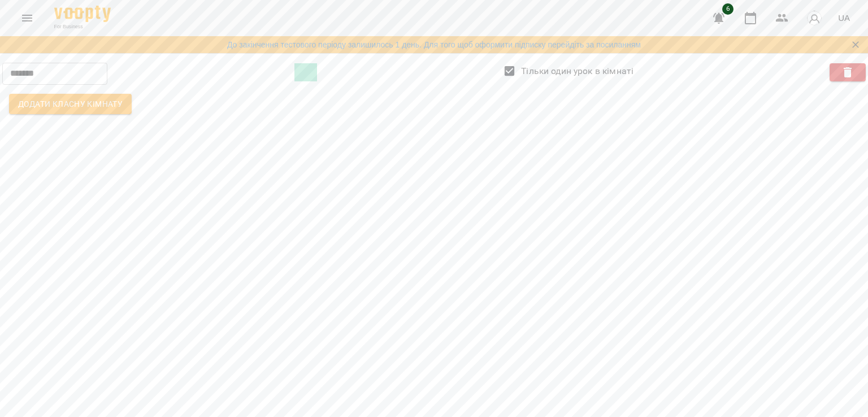 The height and width of the screenshot is (417, 868). I want to click on span: 6, so click(728, 9).